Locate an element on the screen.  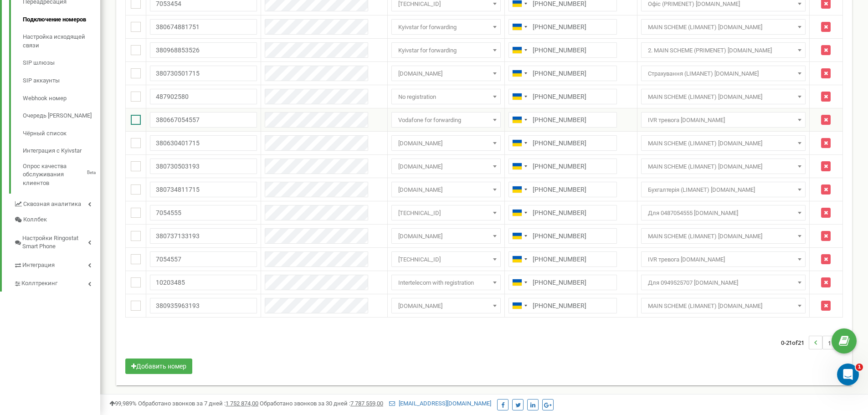
span: 99,989% is located at coordinates (123, 404).